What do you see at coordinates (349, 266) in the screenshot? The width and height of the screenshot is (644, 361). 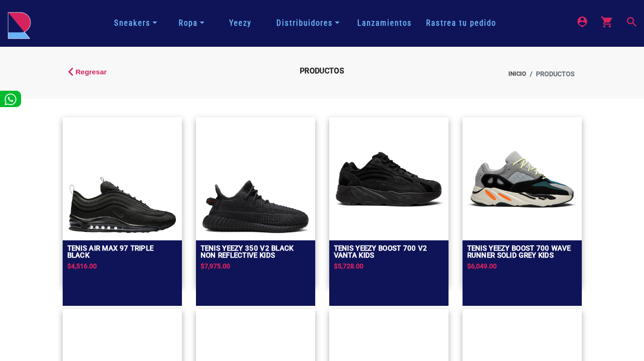 I see `span: $5,728.00` at bounding box center [349, 266].